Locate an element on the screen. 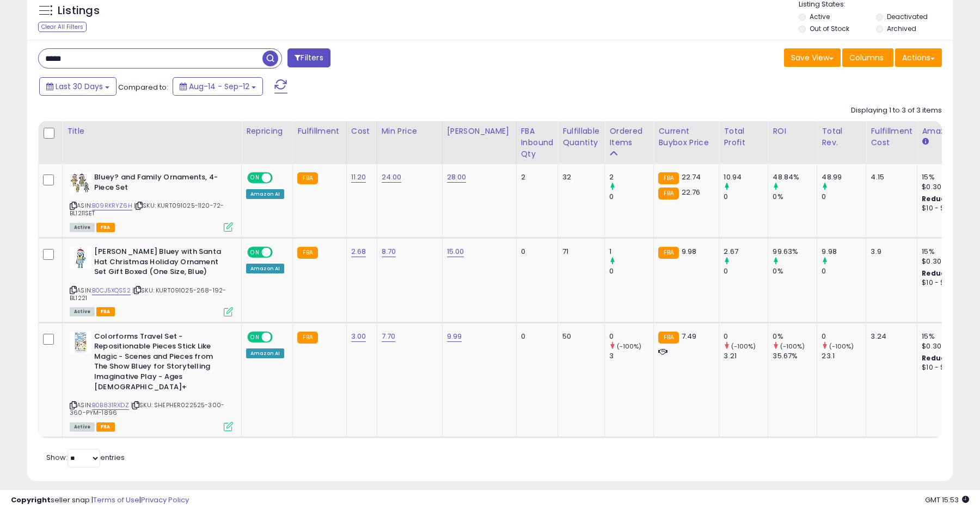  a: 7.70 is located at coordinates (389, 337).